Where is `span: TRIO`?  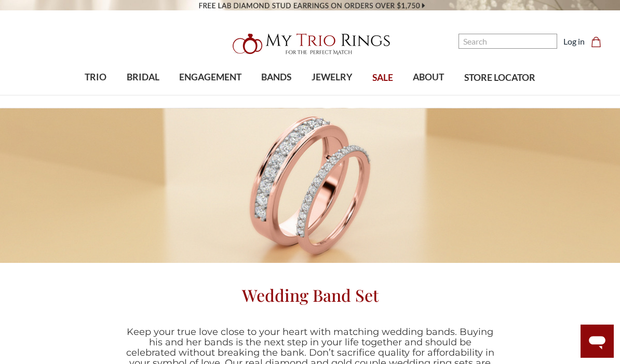
span: TRIO is located at coordinates (96, 77).